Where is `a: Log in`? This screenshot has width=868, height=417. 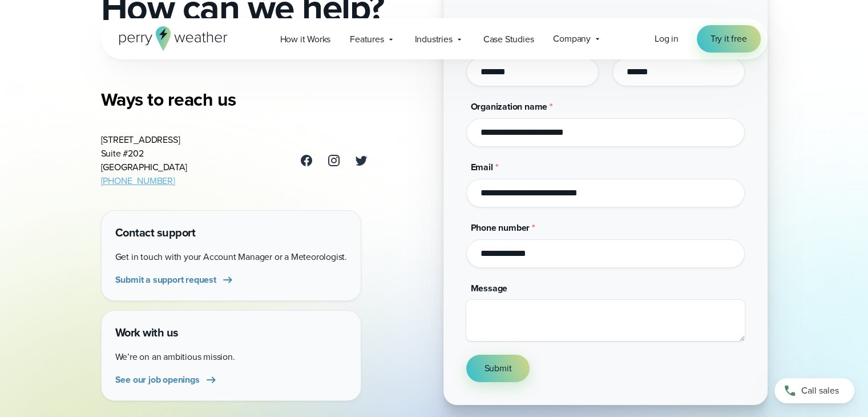
a: Log in is located at coordinates (666, 39).